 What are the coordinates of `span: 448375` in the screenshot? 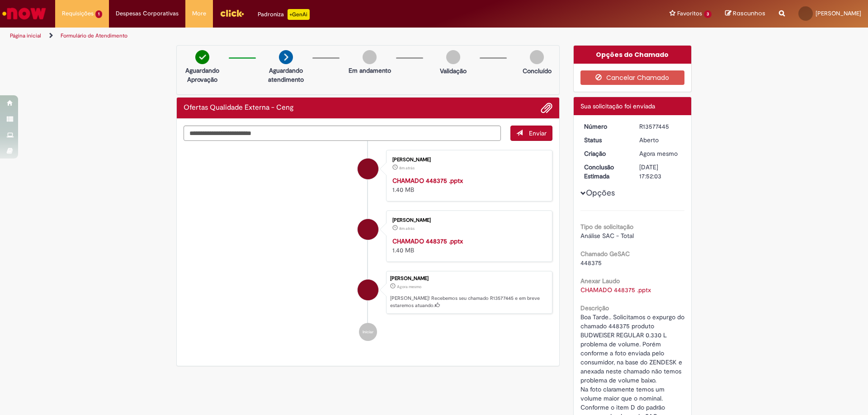 It's located at (591, 263).